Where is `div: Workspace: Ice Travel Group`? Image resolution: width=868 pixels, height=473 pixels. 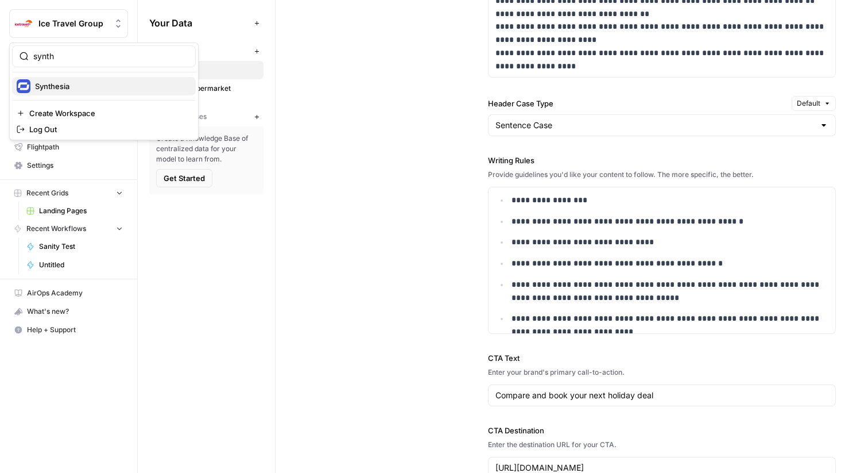
div: Workspace: Ice Travel Group is located at coordinates (104, 92).